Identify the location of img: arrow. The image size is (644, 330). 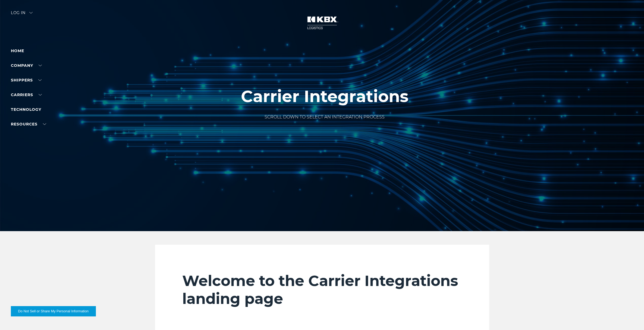
(31, 13).